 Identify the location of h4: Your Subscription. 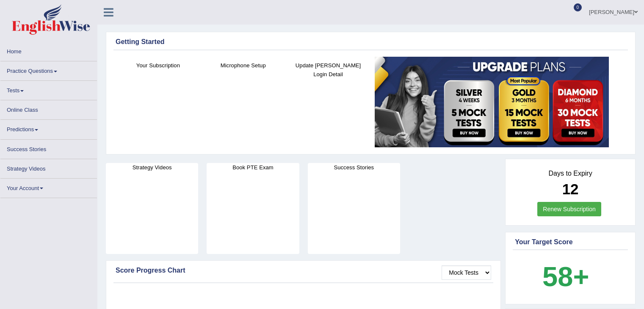
(158, 65).